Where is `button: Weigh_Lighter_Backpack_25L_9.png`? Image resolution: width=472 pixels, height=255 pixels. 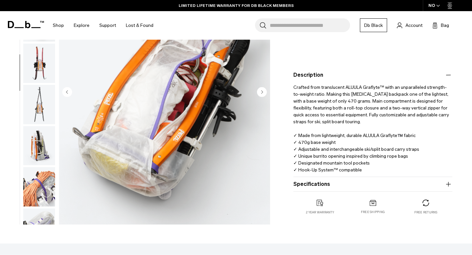 button: Weigh_Lighter_Backpack_25L_9.png is located at coordinates (39, 105).